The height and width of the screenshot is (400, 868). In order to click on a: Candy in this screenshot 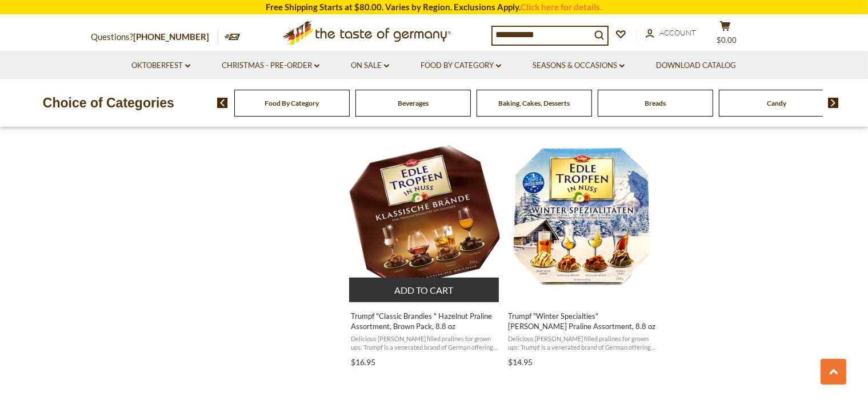, I will do `click(777, 103)`.